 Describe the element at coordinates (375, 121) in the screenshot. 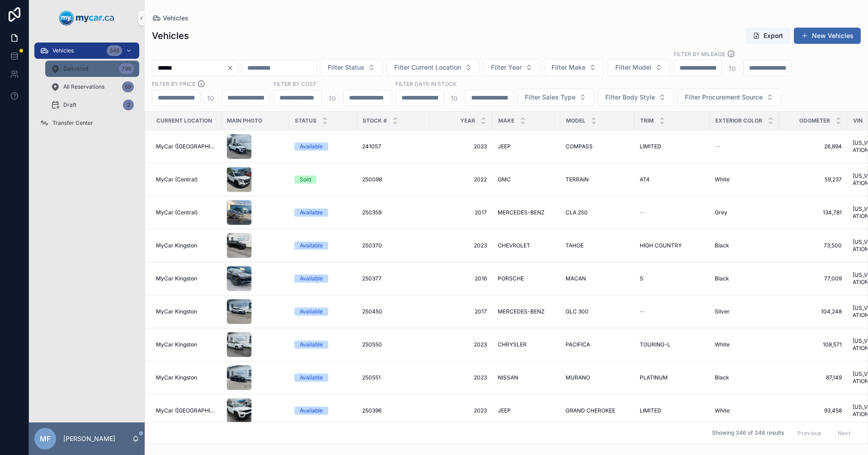

I see `span: Stock #` at that location.